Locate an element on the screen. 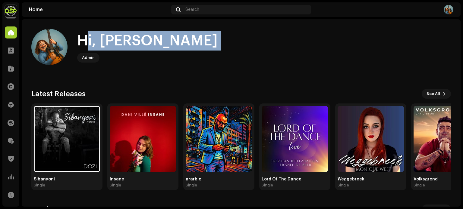 Image resolution: width=463 pixels, height=209 pixels. img: faac48dc-f078-407f-a5ae-f16d6039b497 is located at coordinates (370, 139).